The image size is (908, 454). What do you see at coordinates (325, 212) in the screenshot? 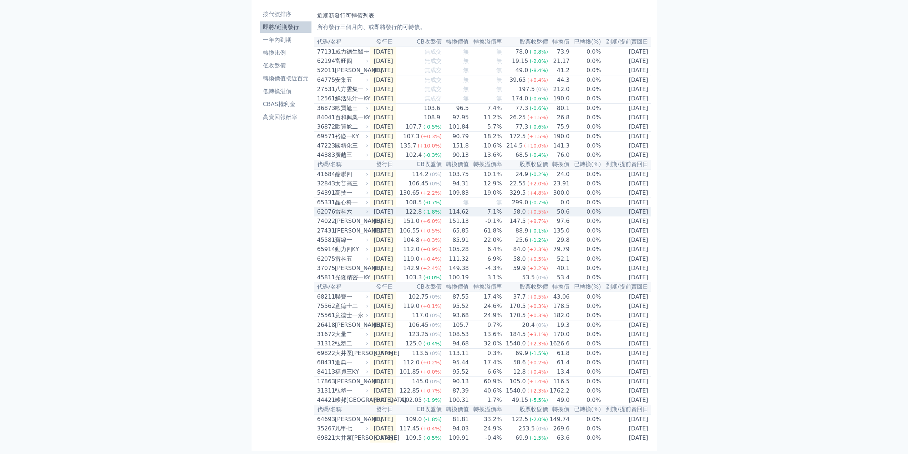
I see `div: 62076` at bounding box center [325, 212].